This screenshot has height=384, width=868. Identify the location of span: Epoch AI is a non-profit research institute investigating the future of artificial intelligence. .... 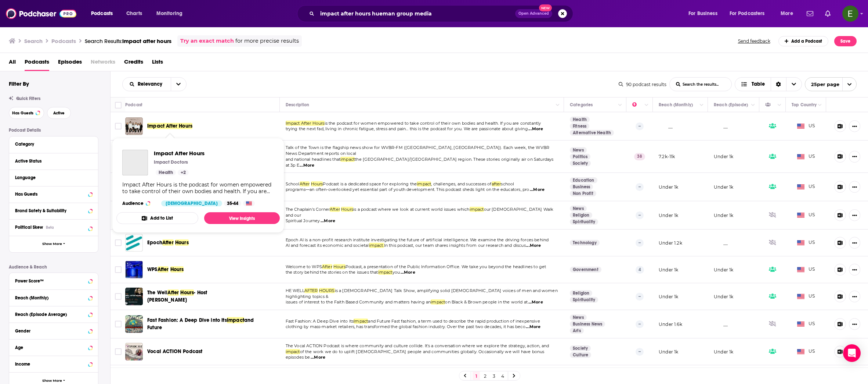
(417, 239).